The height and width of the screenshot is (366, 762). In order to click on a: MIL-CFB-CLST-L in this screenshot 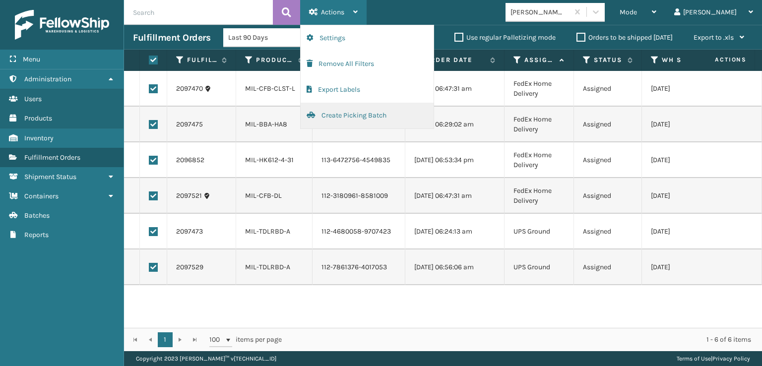, I will do `click(270, 88)`.